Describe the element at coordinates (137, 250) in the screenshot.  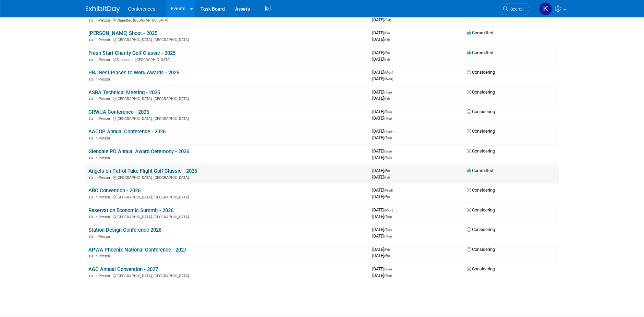
I see `a: APWA Phoenix National Conference - 2027` at that location.